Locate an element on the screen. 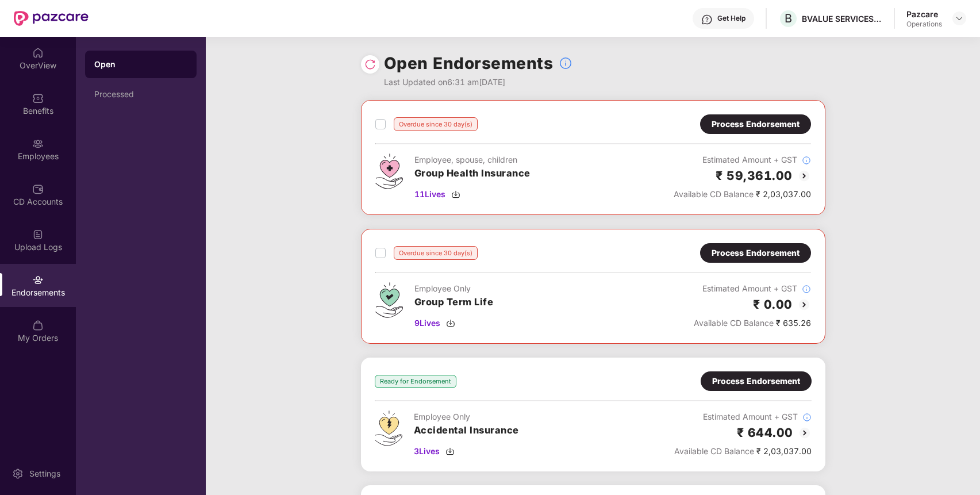 This screenshot has height=495, width=980. span: 9 Lives is located at coordinates (427, 323).